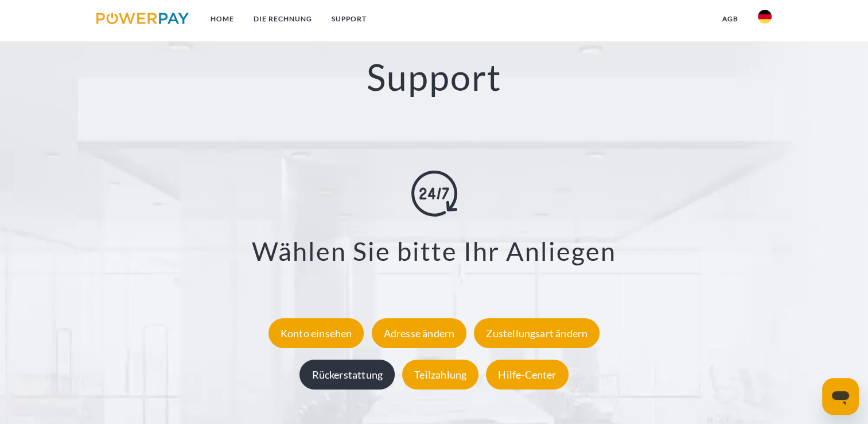 Image resolution: width=868 pixels, height=424 pixels. I want to click on img: logo-powerpay.svg, so click(142, 18).